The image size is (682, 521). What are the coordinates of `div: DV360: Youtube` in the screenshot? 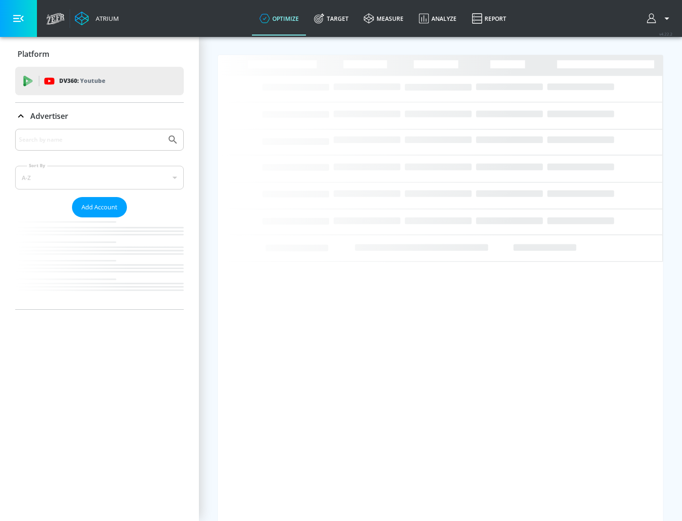 It's located at (99, 81).